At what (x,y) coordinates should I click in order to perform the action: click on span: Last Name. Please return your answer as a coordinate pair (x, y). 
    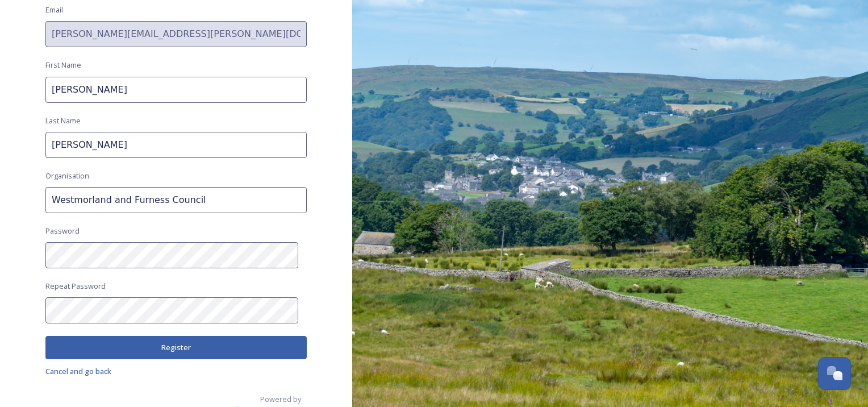
    Looking at the image, I should click on (63, 121).